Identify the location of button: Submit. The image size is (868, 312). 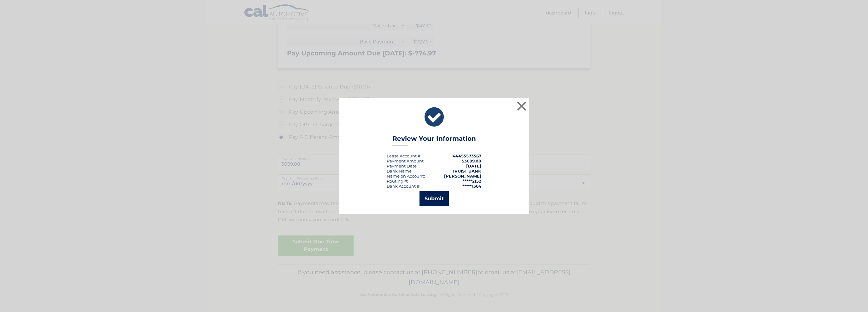
(434, 199).